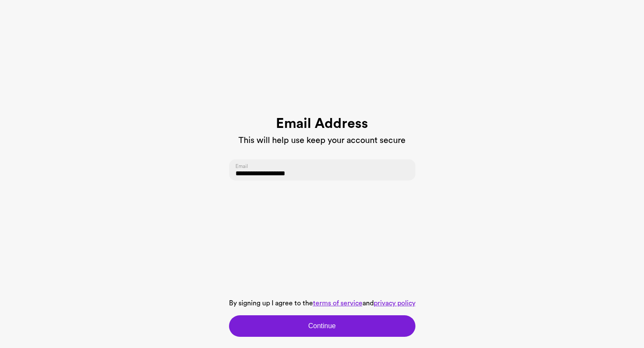  I want to click on p: By signing up I agree to the and, so click(322, 303).